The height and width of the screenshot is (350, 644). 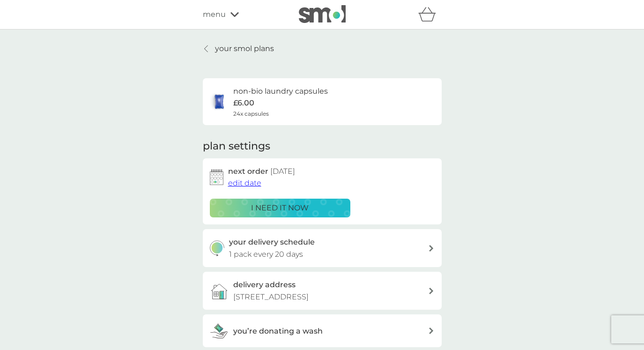 I want to click on p: i need it now, so click(x=279, y=208).